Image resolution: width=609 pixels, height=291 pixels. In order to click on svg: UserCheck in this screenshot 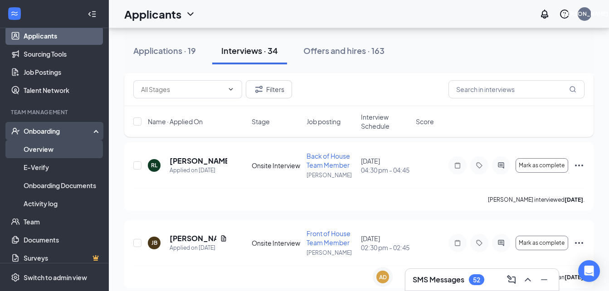, I will do `click(15, 131)`.